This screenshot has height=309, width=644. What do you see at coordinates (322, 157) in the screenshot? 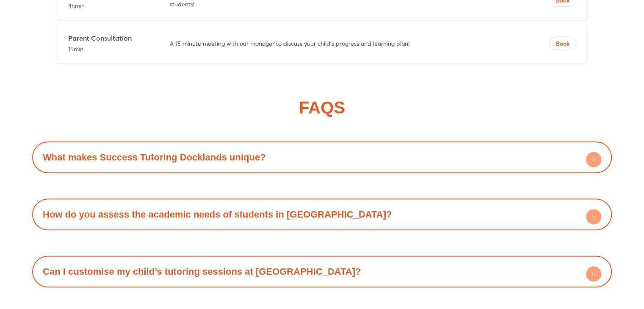
I see `div: What makes Success Tutoring Docklands unique?` at bounding box center [322, 157].